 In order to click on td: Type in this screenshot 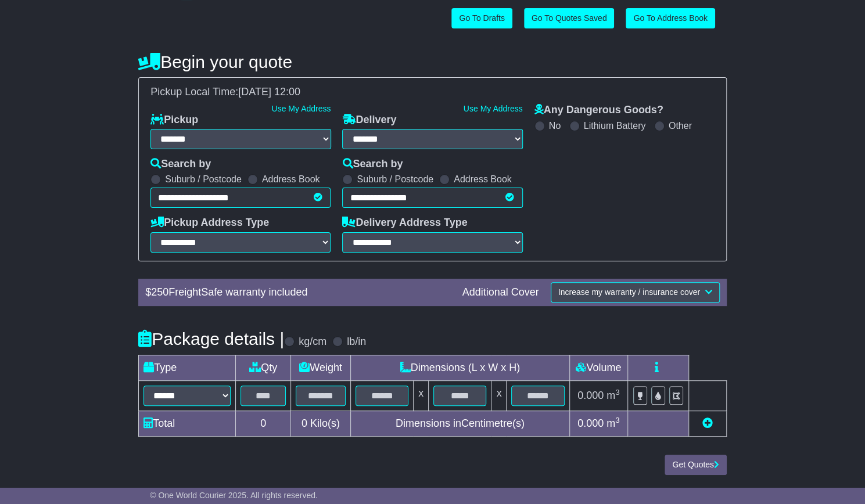, I will do `click(187, 368)`.